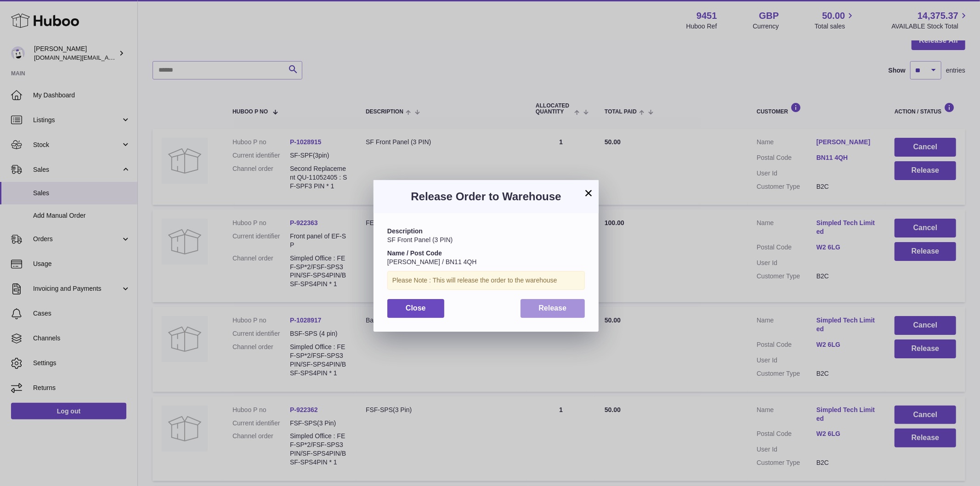 The image size is (980, 486). What do you see at coordinates (552, 308) in the screenshot?
I see `span: Release` at bounding box center [552, 308].